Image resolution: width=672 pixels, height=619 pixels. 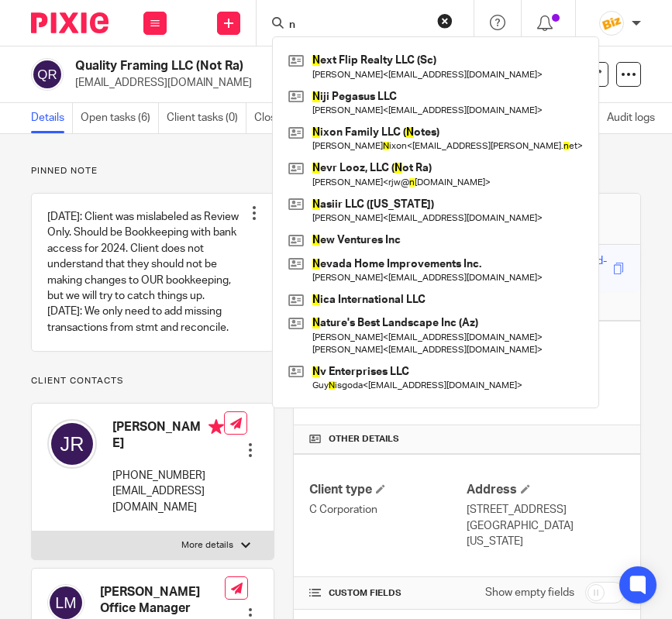 What do you see at coordinates (445, 21) in the screenshot?
I see `button: Clear` at bounding box center [445, 21].